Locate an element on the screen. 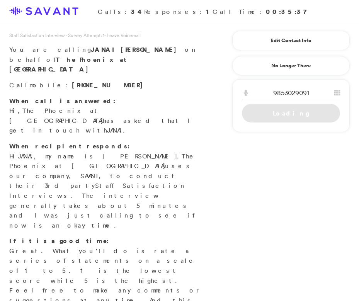  a: Edit Contact Info is located at coordinates (291, 41).